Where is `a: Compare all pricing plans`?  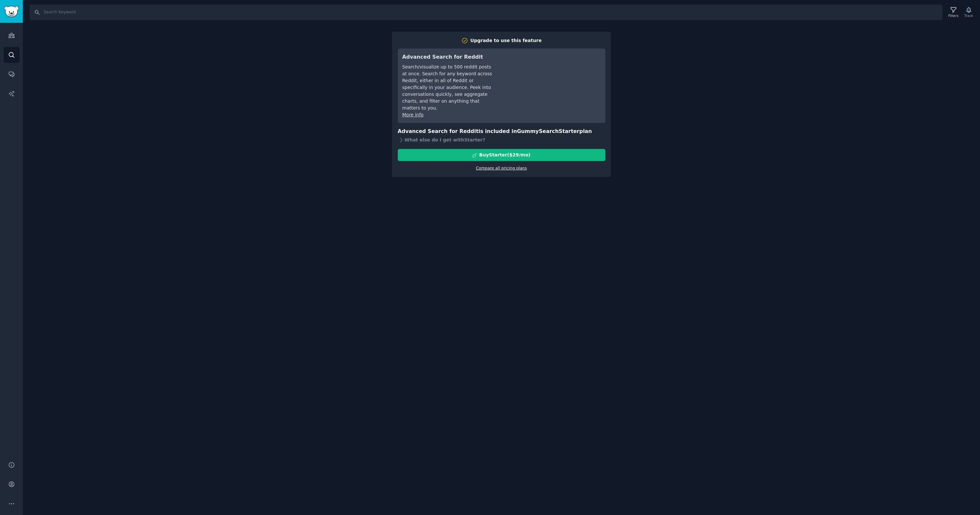
a: Compare all pricing plans is located at coordinates (501, 168).